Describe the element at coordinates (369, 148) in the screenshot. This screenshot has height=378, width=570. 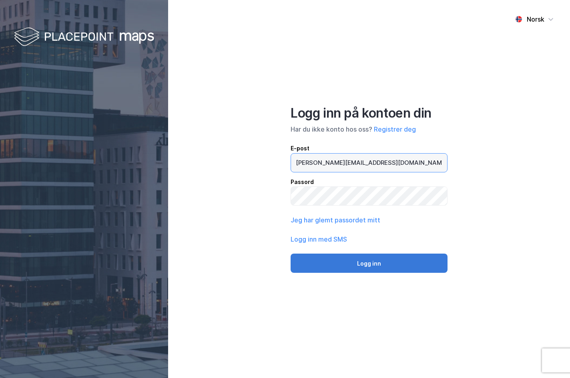
I see `div: E-post` at that location.